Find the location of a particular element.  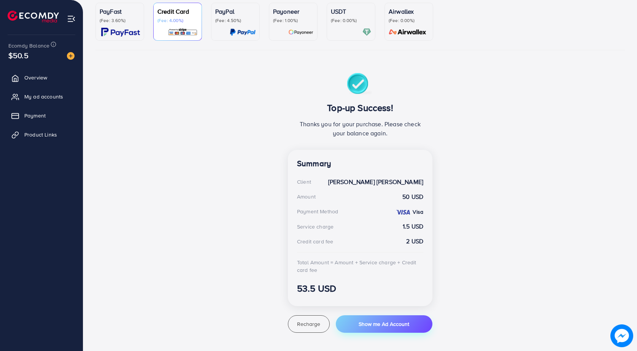

p: (Fee: 4.00%) is located at coordinates (178, 21).